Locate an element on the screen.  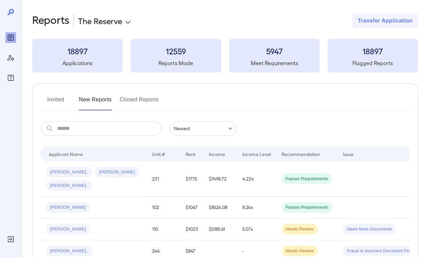
h5: Flagged Reports is located at coordinates (373, 63).